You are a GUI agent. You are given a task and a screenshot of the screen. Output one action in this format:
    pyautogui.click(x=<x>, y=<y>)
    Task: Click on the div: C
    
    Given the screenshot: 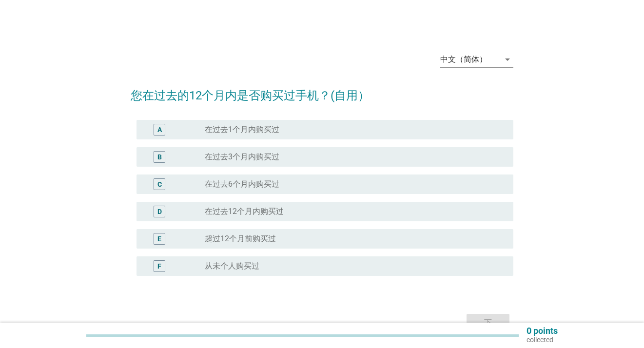 What is the action you would take?
    pyautogui.click(x=159, y=184)
    